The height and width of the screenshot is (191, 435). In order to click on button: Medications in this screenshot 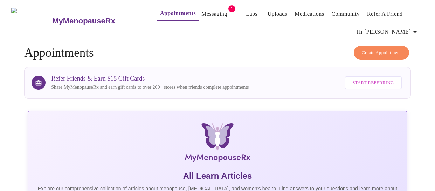, I will do `click(309, 14)`.